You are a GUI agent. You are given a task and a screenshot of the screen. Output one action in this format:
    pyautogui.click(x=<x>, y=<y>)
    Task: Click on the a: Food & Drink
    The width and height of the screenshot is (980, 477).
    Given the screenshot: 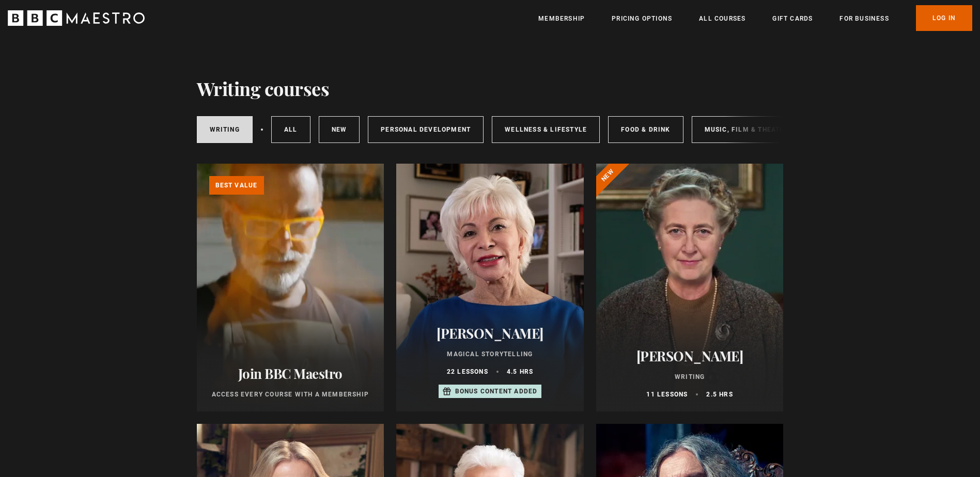 What is the action you would take?
    pyautogui.click(x=646, y=129)
    